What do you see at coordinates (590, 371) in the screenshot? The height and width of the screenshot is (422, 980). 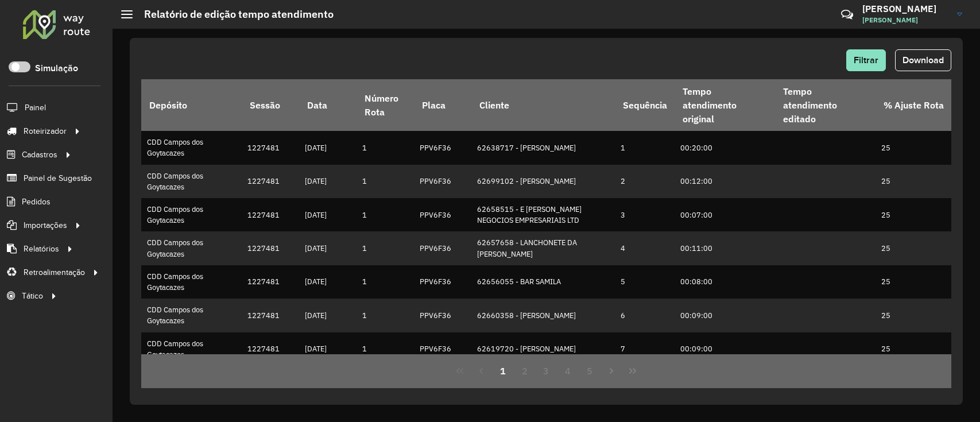 I see `button: 5` at bounding box center [590, 371].